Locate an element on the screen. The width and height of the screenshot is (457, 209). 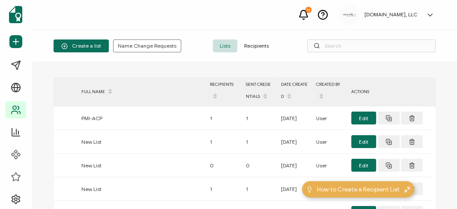
span: Create a list is located at coordinates (81, 46).